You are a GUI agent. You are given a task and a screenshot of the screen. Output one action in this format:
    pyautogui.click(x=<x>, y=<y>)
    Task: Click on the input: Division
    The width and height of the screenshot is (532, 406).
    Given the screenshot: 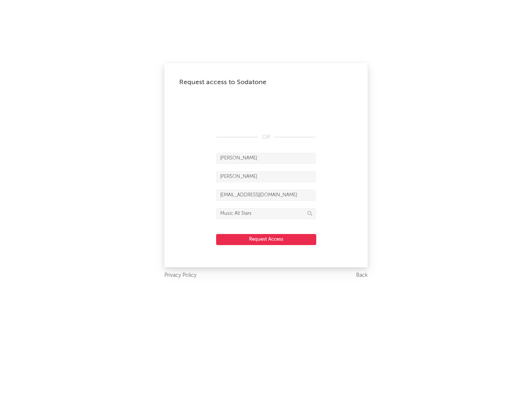 What is the action you would take?
    pyautogui.click(x=266, y=214)
    